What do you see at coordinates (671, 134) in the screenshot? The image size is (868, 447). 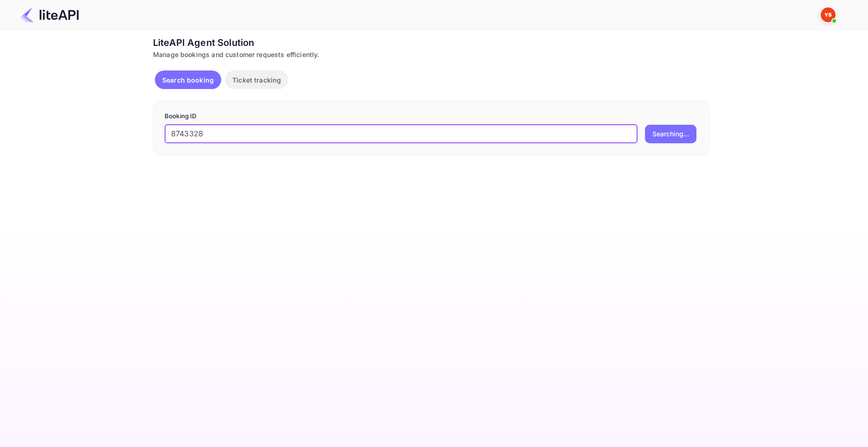 I see `button: Searching...` at bounding box center [671, 134].